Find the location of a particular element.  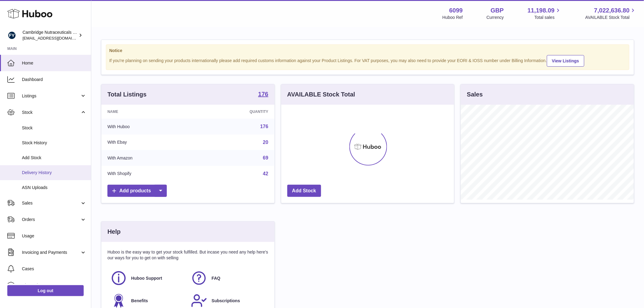

a: View Listings is located at coordinates (565, 61).